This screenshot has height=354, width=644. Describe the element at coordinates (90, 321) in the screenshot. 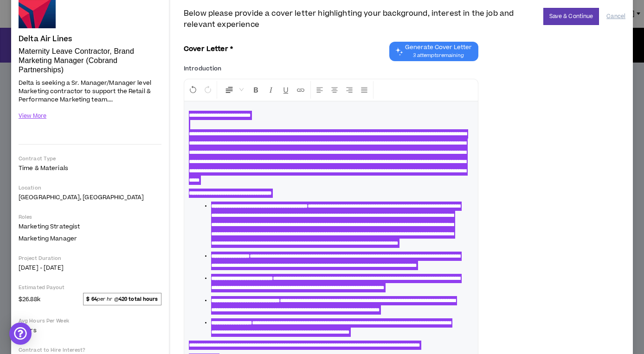

I see `p: Avg Hours Per Week` at that location.